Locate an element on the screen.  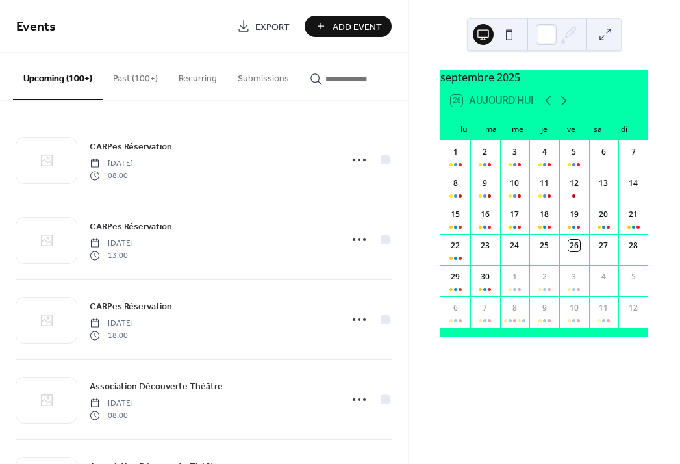
button: Past (100+) is located at coordinates (135, 75).